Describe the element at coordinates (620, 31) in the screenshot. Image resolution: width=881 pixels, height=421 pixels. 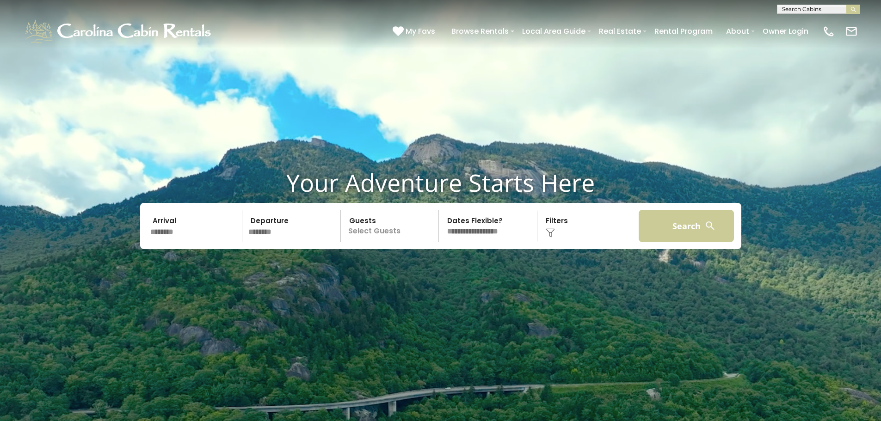
I see `a: Real Estate` at that location.